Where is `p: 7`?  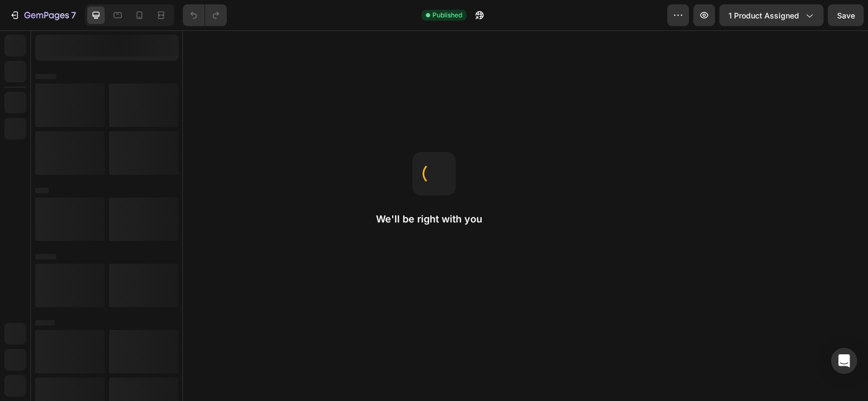 p: 7 is located at coordinates (73, 15).